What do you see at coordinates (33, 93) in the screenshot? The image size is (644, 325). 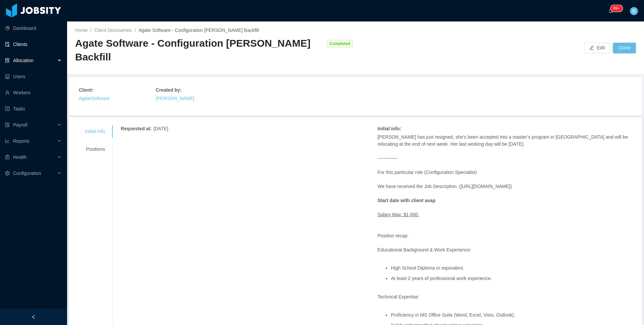 I see `a: icon: userWorkers` at bounding box center [33, 93].